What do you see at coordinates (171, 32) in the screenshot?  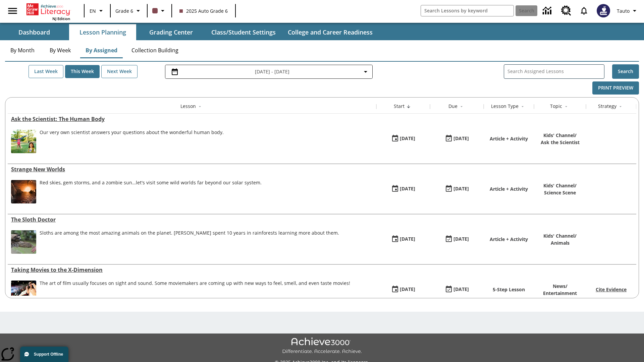 I see `button: Grading Center` at bounding box center [171, 32].